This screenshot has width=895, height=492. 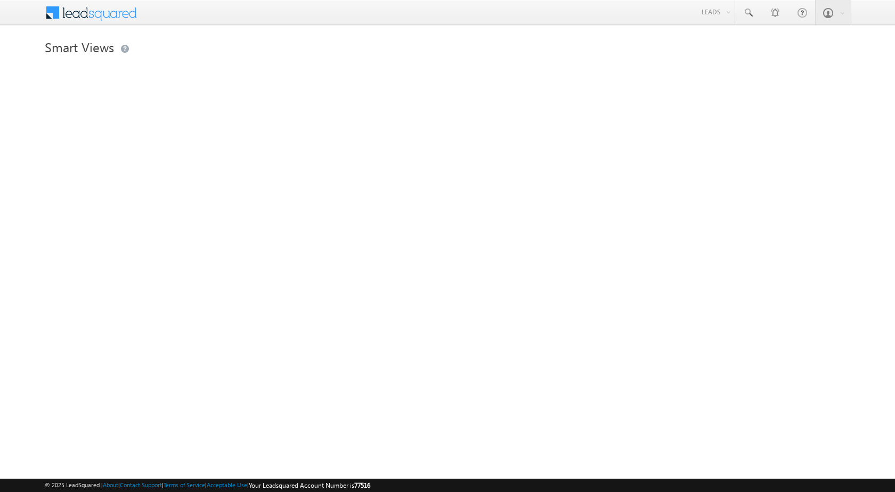 What do you see at coordinates (79, 47) in the screenshot?
I see `span: Smart Views` at bounding box center [79, 47].